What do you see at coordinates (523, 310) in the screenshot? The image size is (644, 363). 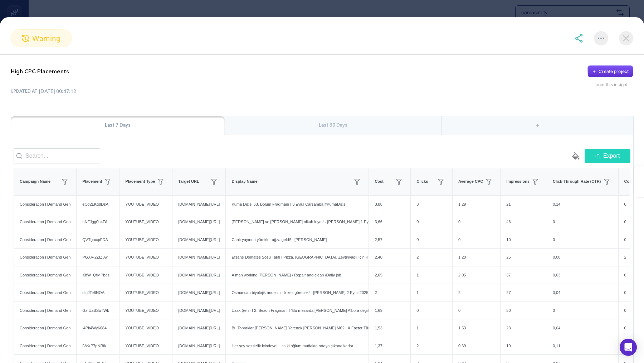 I see `div: 50` at bounding box center [523, 310].